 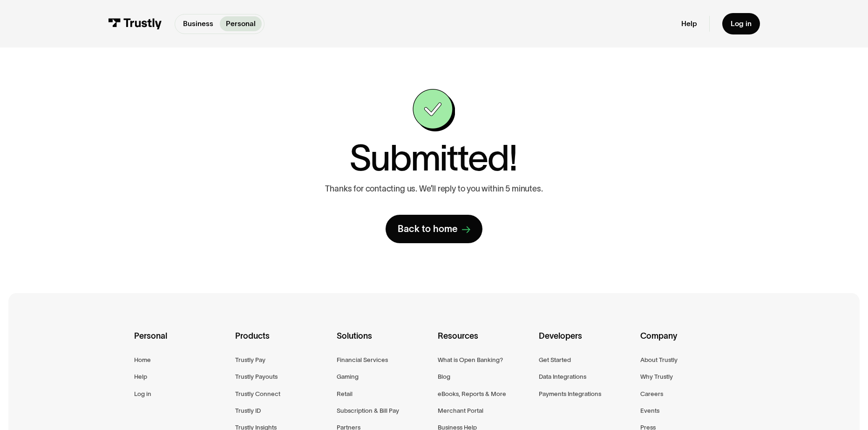 I want to click on div: About Trustly, so click(x=659, y=360).